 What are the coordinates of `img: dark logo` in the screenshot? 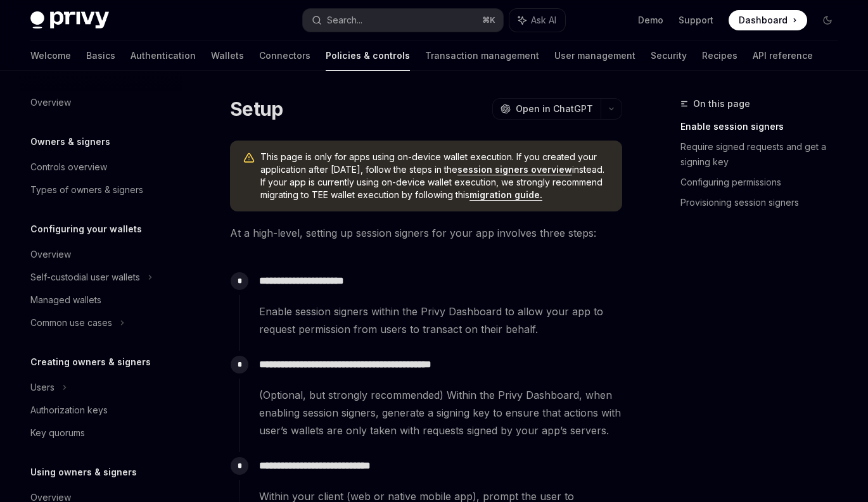 It's located at (69, 20).